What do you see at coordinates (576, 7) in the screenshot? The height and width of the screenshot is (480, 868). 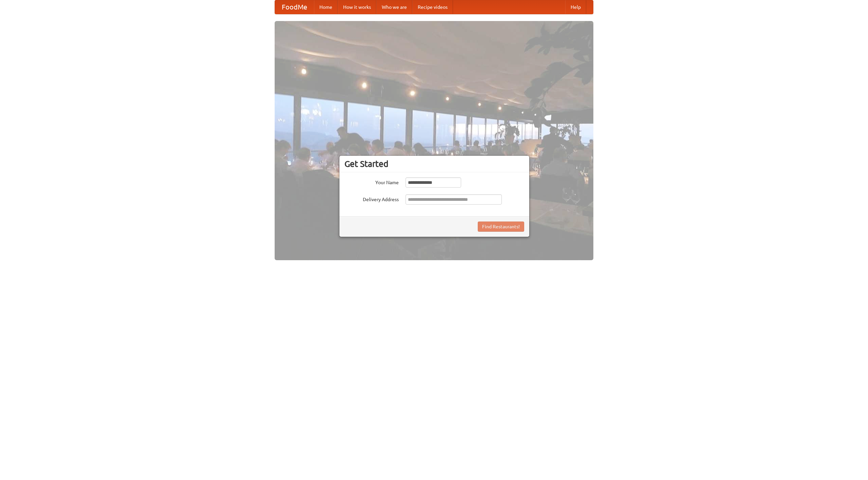 I see `a: Help` at bounding box center [576, 7].